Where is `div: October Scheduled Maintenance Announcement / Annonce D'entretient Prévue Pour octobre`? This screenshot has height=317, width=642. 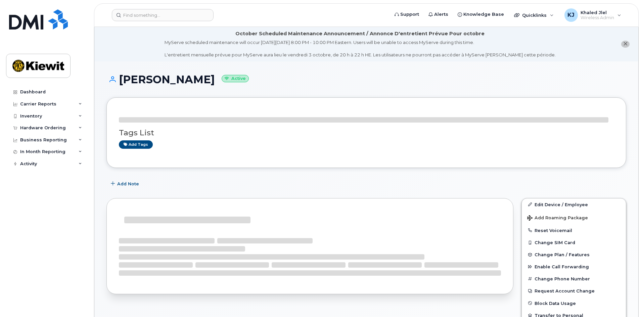 div: October Scheduled Maintenance Announcement / Annonce D'entretient Prévue Pour octobre is located at coordinates (360, 34).